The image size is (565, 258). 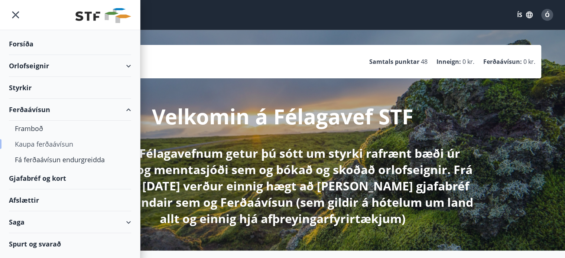 What do you see at coordinates (70, 178) in the screenshot?
I see `div: Gjafabréf og kort` at bounding box center [70, 178].